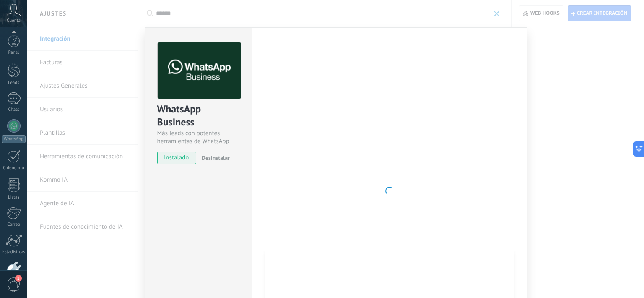 This screenshot has height=298, width=644. I want to click on div: Leads, so click(14, 82).